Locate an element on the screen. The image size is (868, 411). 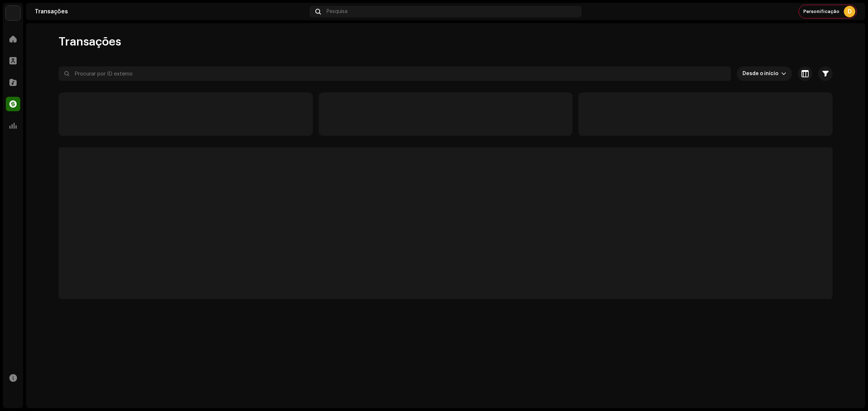
img: 730b9dfe-18b5-4111-b483-f30b0c182d82 is located at coordinates (13, 13).